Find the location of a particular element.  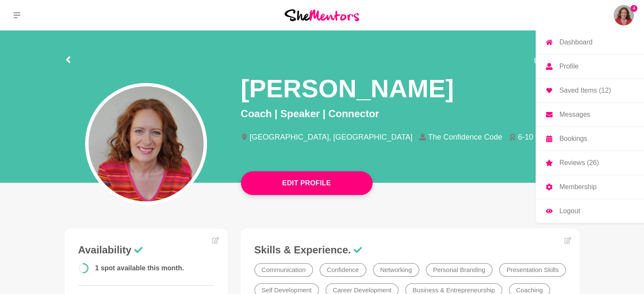

h3: Skills & Experience. is located at coordinates (410, 250).